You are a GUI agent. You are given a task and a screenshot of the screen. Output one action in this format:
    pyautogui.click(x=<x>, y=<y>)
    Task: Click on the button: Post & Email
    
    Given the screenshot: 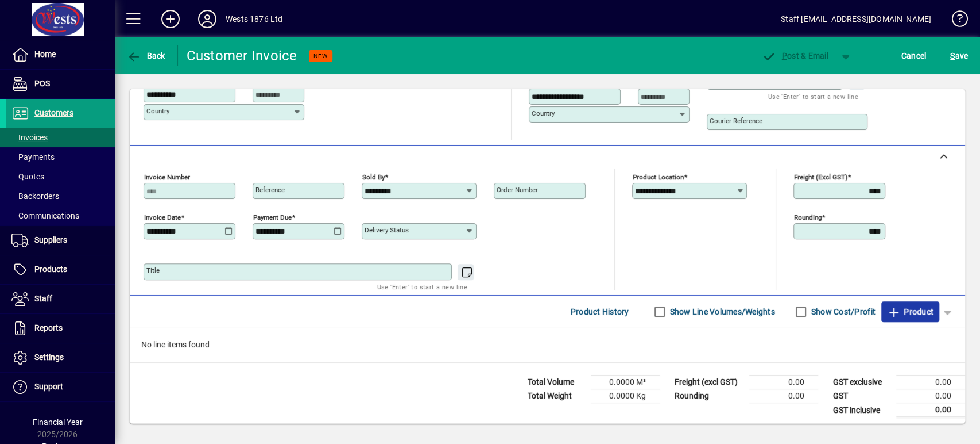 What is the action you would take?
    pyautogui.click(x=796, y=56)
    